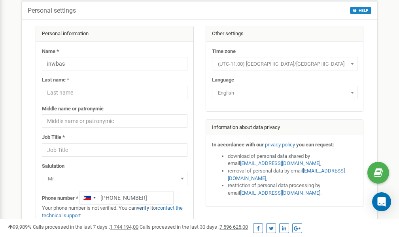 This screenshot has height=237, width=399. Describe the element at coordinates (52, 11) in the screenshot. I see `h5: Personal settings` at that location.